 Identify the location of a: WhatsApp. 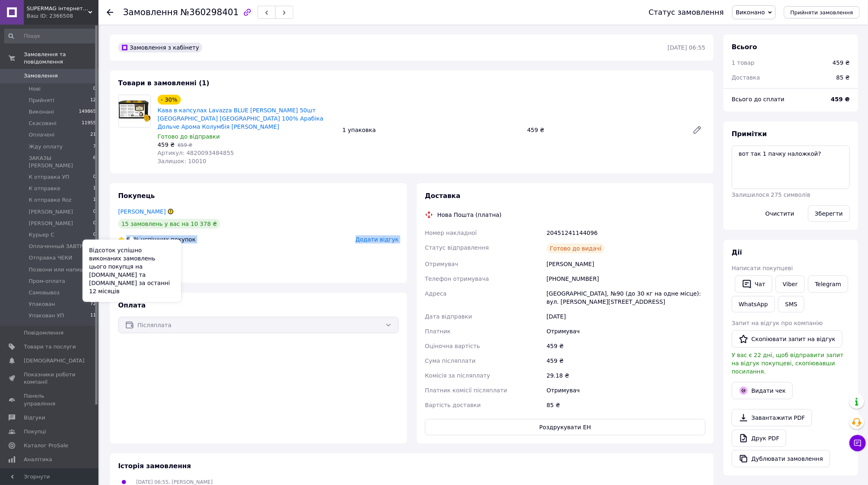
(753, 304).